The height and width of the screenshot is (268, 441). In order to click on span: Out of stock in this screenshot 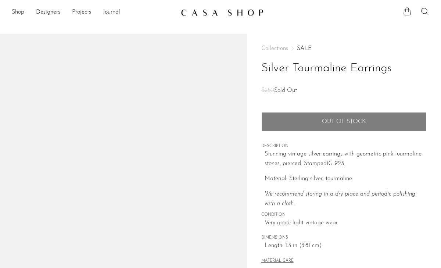, I will do `click(343, 122)`.